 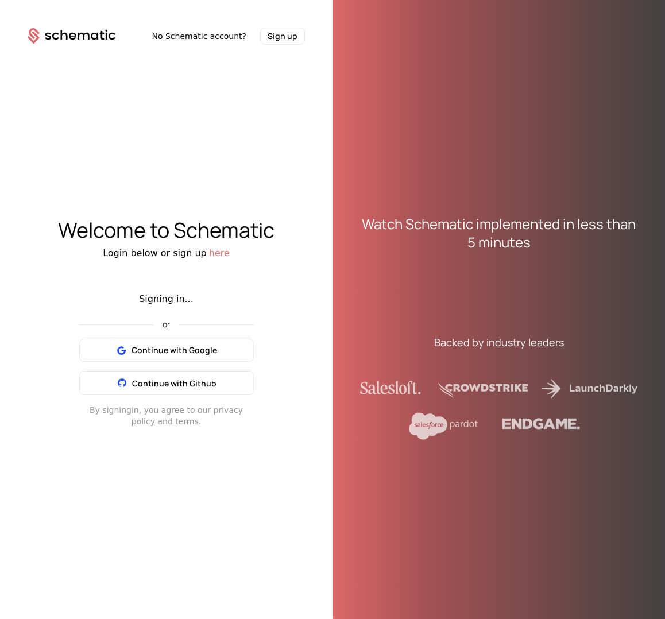 I want to click on span: No Schematic account?, so click(x=199, y=36).